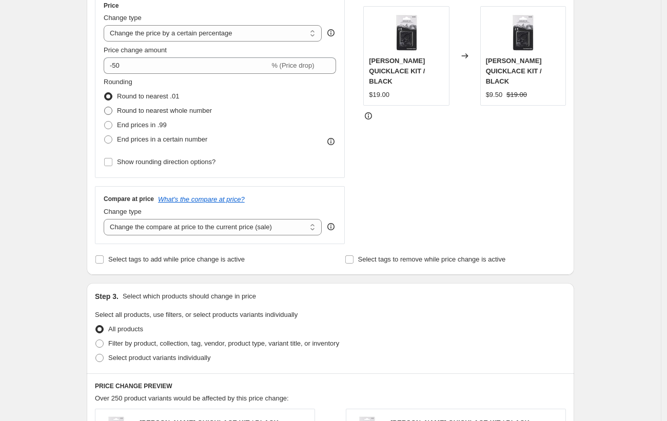  I want to click on strike: $19.00, so click(517, 95).